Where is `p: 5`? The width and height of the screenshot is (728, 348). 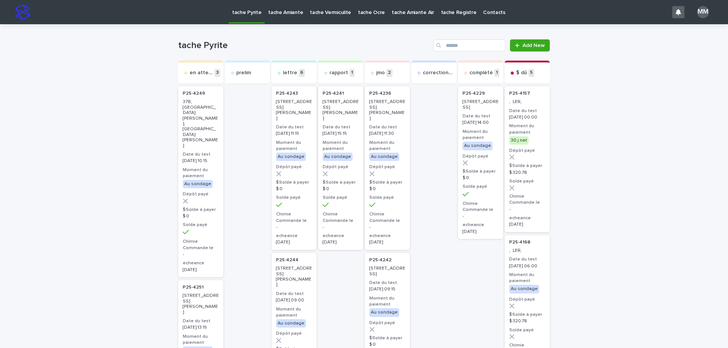 p: 5 is located at coordinates (531, 73).